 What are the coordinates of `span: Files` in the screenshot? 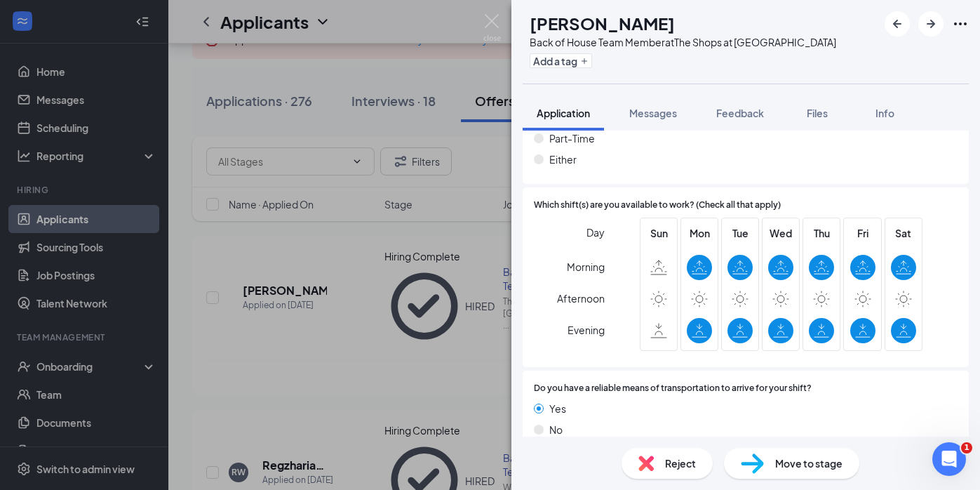 It's located at (817, 112).